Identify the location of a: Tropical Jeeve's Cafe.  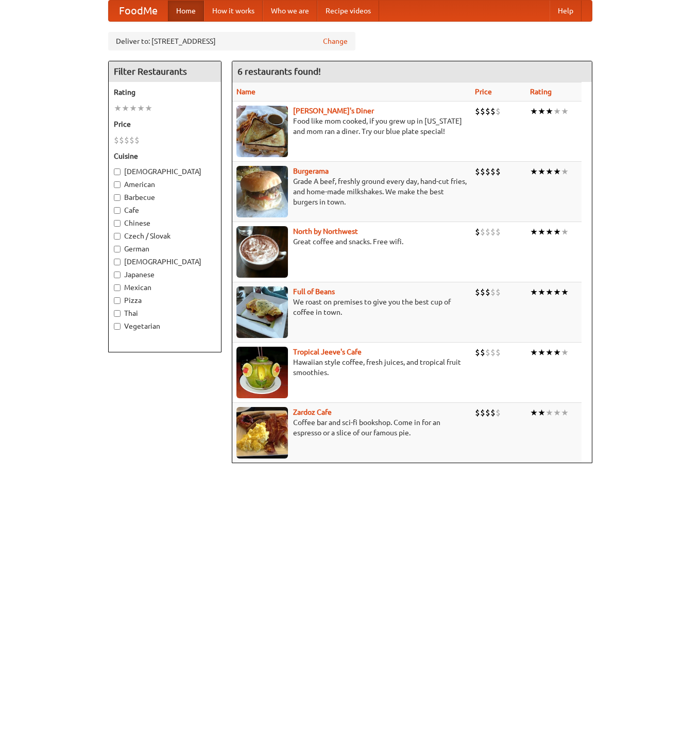
(327, 352).